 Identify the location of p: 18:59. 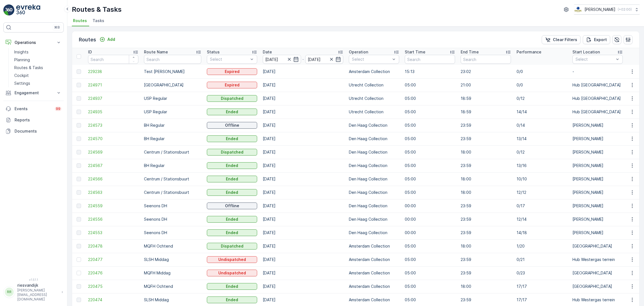
(486, 99).